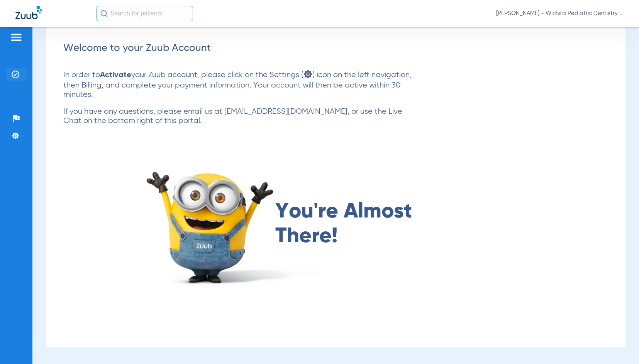  What do you see at coordinates (308, 74) in the screenshot?
I see `img: settings icon` at bounding box center [308, 74].